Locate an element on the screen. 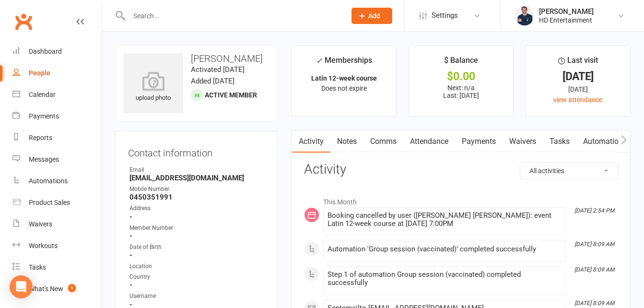  div: Address is located at coordinates (196, 208).